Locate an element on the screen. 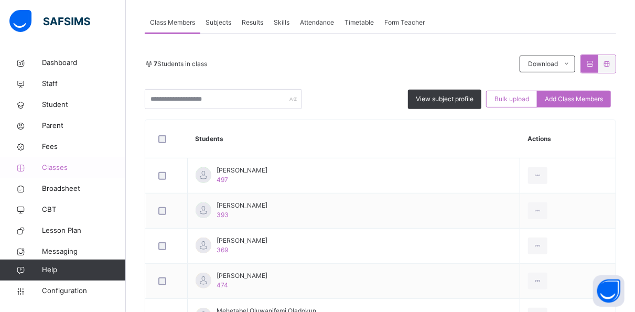 The width and height of the screenshot is (635, 312). span: Lesson Plan is located at coordinates (84, 231).